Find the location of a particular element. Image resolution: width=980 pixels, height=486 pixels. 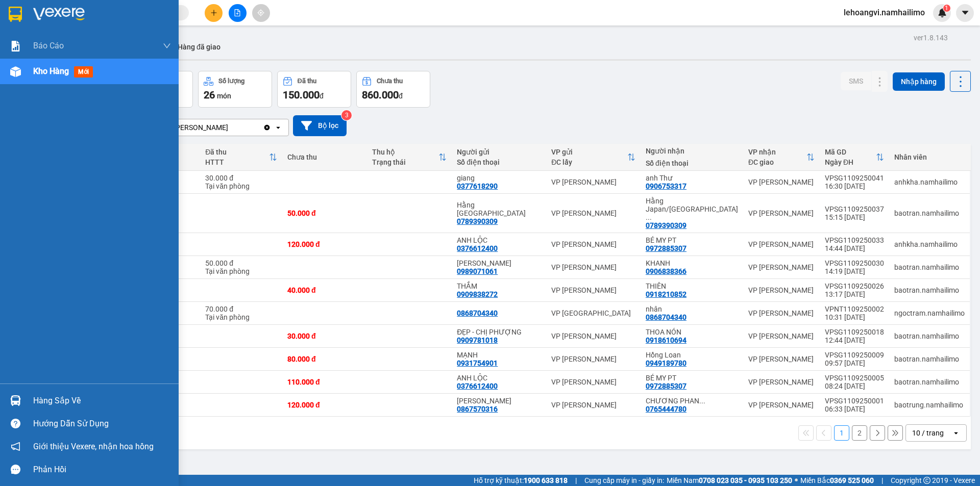

div: 0989071061 is located at coordinates (477, 272).